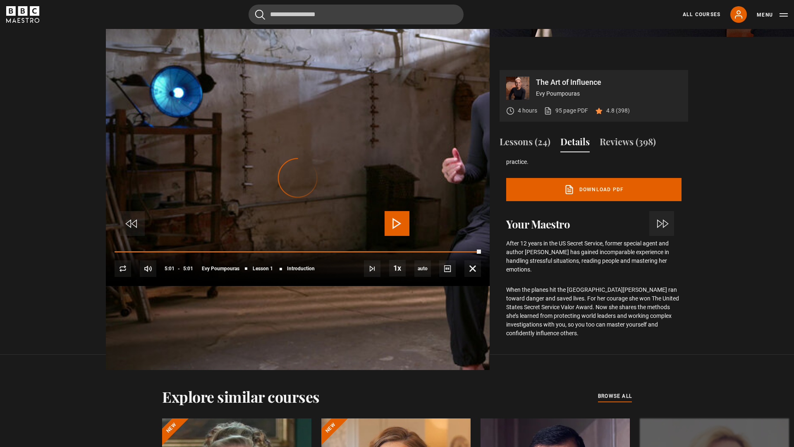 The height and width of the screenshot is (447, 794). I want to click on button: Submit the search query, so click(260, 14).